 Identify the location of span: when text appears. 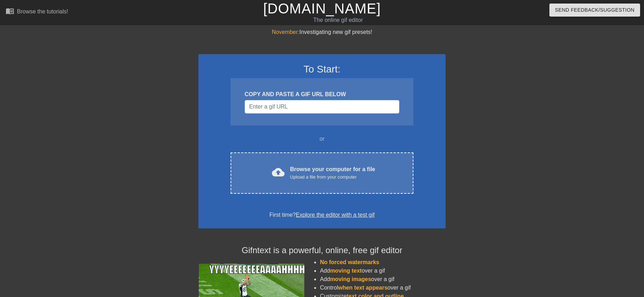
(363, 287).